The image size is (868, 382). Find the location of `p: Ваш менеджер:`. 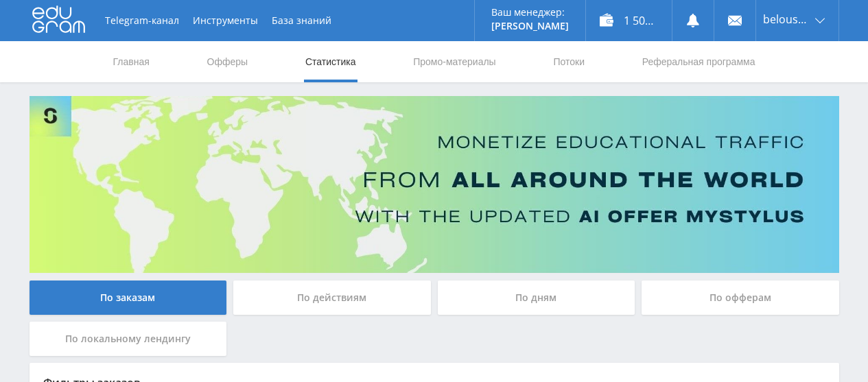

p: Ваш менеджер: is located at coordinates (530, 12).